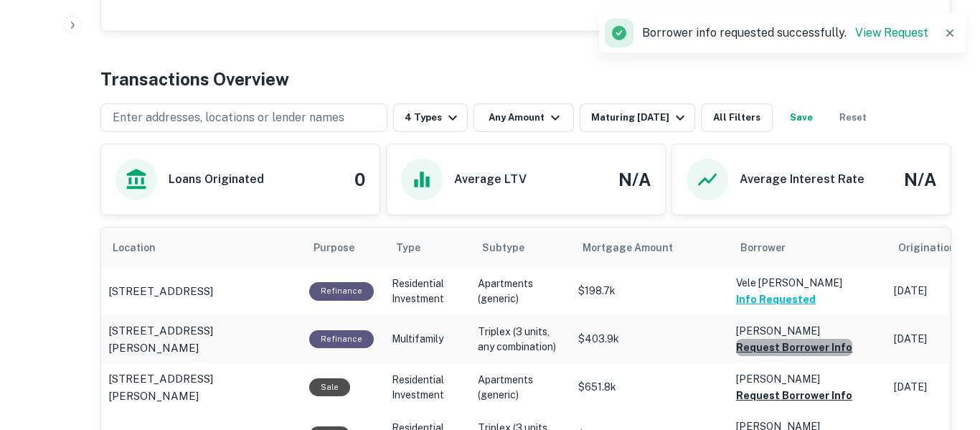 Image resolution: width=980 pixels, height=430 pixels. I want to click on h6: Average Interest Rate, so click(802, 179).